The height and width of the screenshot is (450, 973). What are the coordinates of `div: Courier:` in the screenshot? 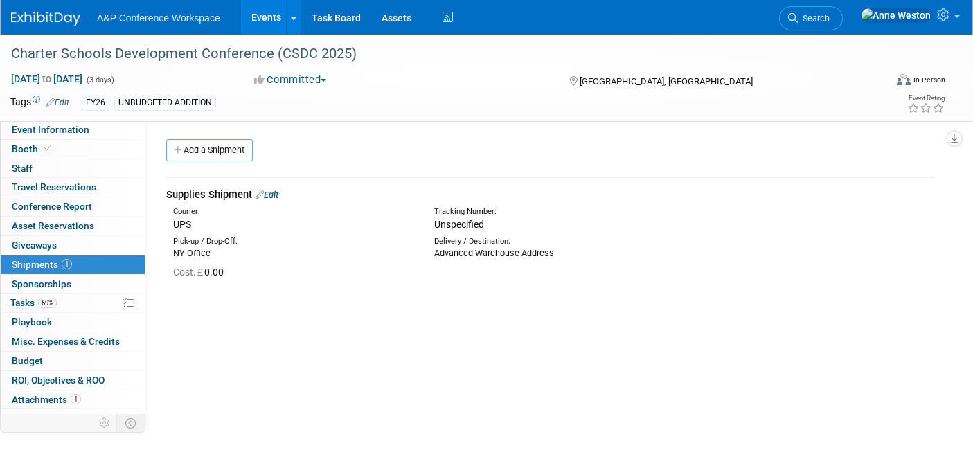 It's located at (293, 212).